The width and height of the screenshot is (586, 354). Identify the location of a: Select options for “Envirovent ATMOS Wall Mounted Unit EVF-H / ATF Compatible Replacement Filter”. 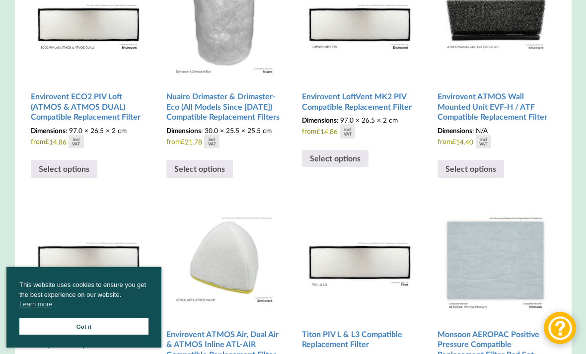
(471, 169).